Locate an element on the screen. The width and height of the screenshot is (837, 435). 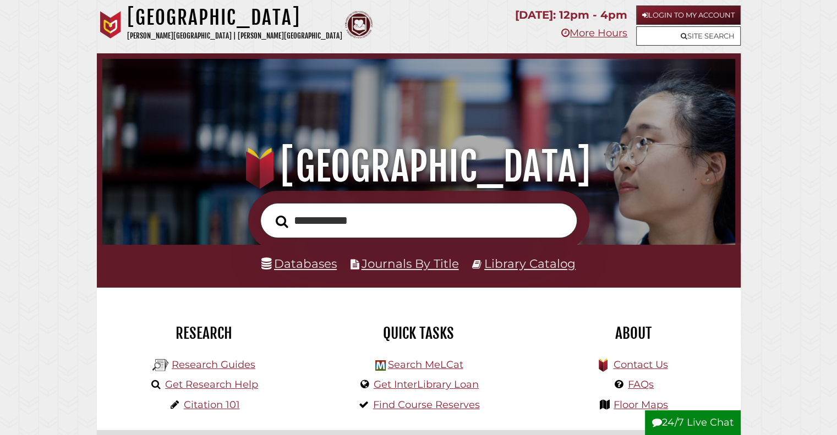
img: Calvin University is located at coordinates (111, 25).